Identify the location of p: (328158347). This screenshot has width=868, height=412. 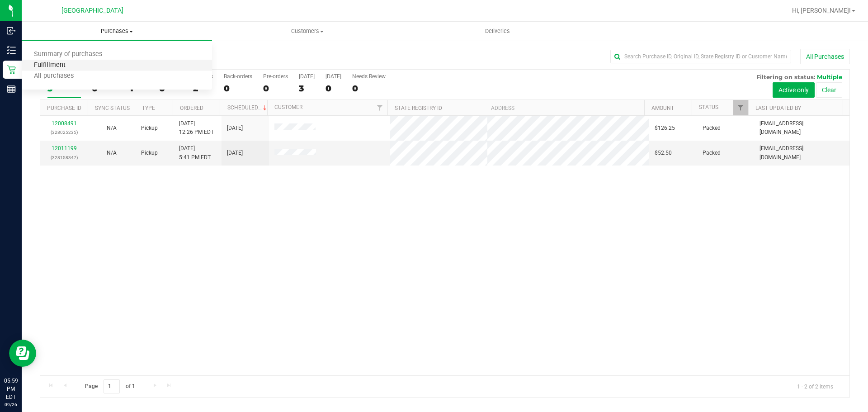
(64, 158).